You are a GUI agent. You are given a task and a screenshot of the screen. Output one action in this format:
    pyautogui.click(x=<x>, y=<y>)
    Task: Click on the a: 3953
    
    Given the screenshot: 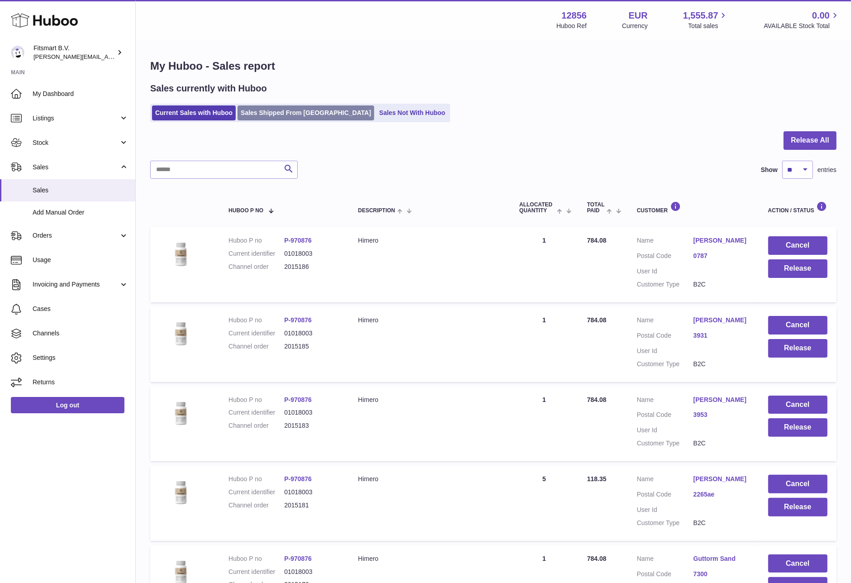 What is the action you would take?
    pyautogui.click(x=722, y=415)
    